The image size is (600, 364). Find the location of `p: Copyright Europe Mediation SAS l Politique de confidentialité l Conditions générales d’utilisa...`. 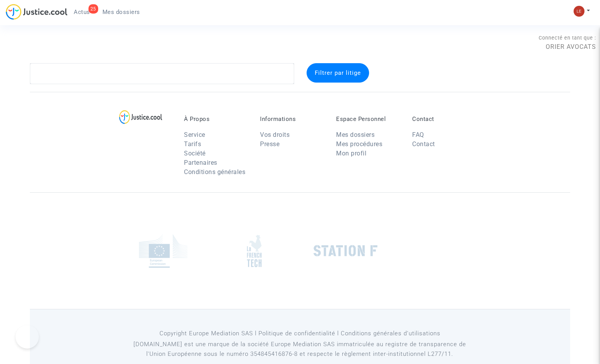

p: Copyright Europe Mediation SAS l Politique de confidentialité l Conditions générales d’utilisa... is located at coordinates (300, 333).